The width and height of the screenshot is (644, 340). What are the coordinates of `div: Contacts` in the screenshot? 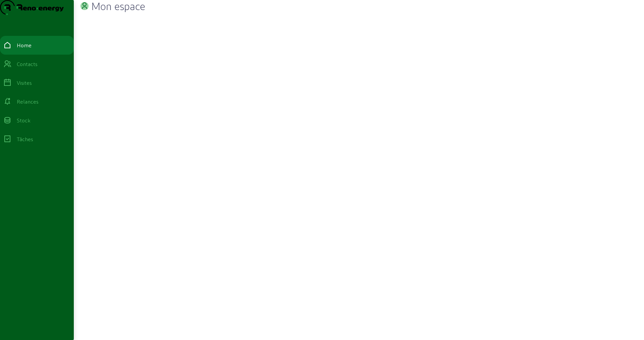 It's located at (27, 64).